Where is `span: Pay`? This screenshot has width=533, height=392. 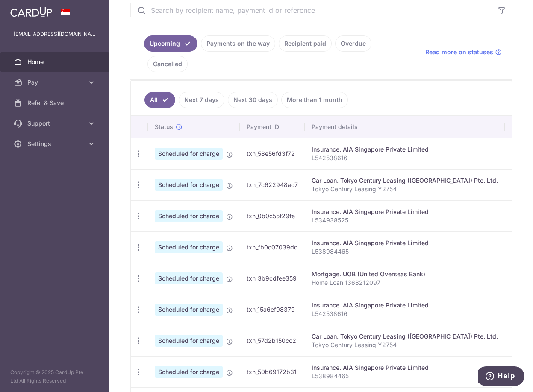 span: Pay is located at coordinates (56, 82).